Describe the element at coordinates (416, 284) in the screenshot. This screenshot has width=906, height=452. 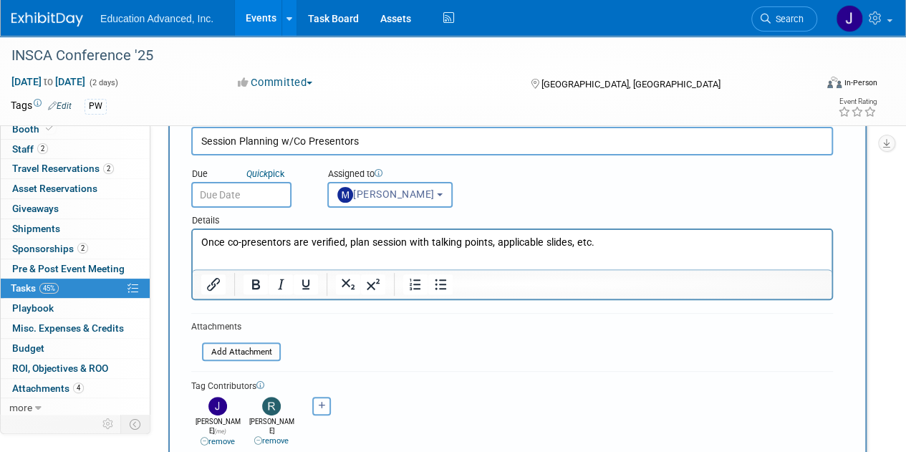
I see `button: Numbered list` at that location.